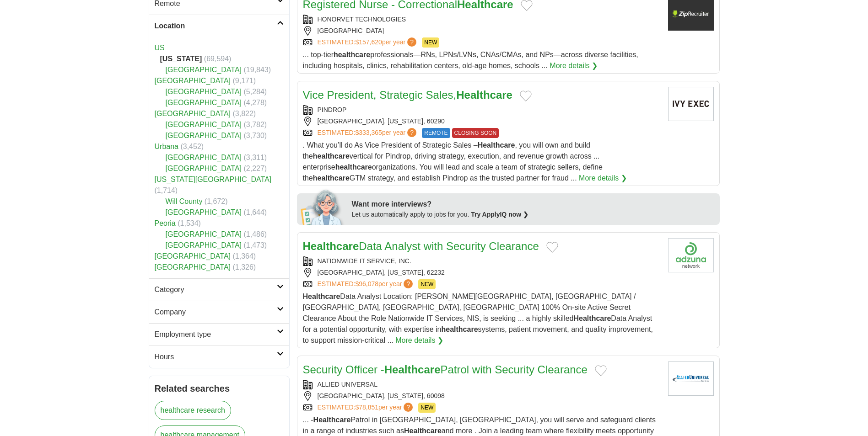  What do you see at coordinates (470, 60) in the screenshot?
I see `span: ... top-tier professionals—RNs, LPNs/LVNs, CNAs/CMAs, and NPs—across diverse facilities, includin...` at bounding box center [470, 60].